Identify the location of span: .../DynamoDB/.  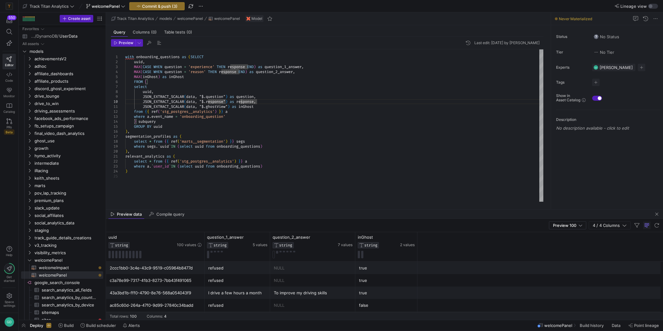
(45, 36).